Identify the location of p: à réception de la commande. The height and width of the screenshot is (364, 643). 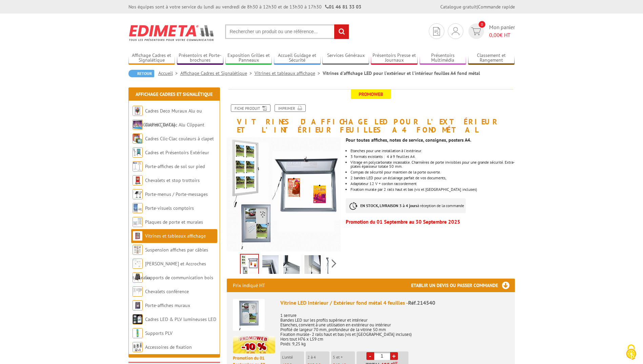
(406, 206).